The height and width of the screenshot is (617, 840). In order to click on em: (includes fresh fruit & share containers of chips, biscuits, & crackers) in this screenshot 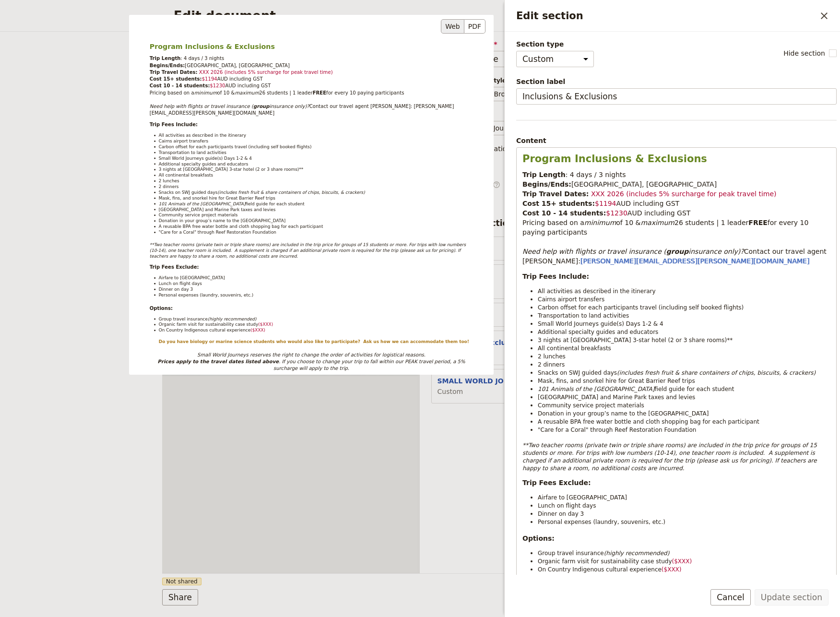, I will do `click(717, 373)`.